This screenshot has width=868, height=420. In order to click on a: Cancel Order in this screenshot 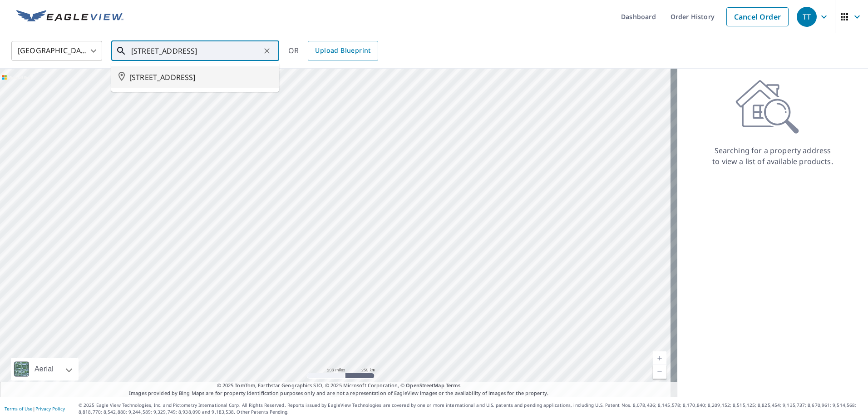, I will do `click(757, 17)`.